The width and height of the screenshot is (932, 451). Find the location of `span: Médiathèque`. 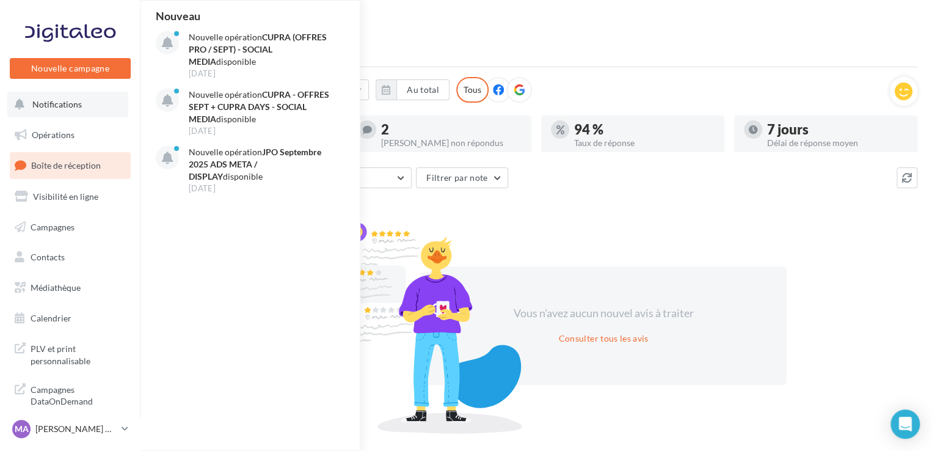

span: Médiathèque is located at coordinates (56, 287).